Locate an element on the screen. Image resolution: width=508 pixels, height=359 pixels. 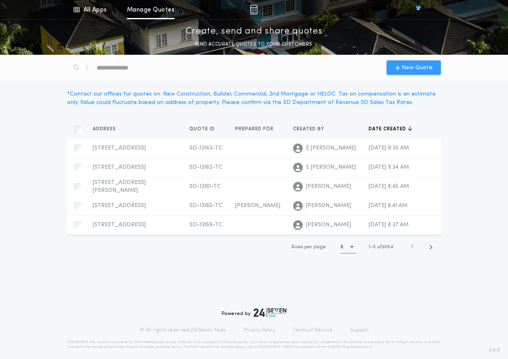
img: vs-icon is located at coordinates (418, 10).